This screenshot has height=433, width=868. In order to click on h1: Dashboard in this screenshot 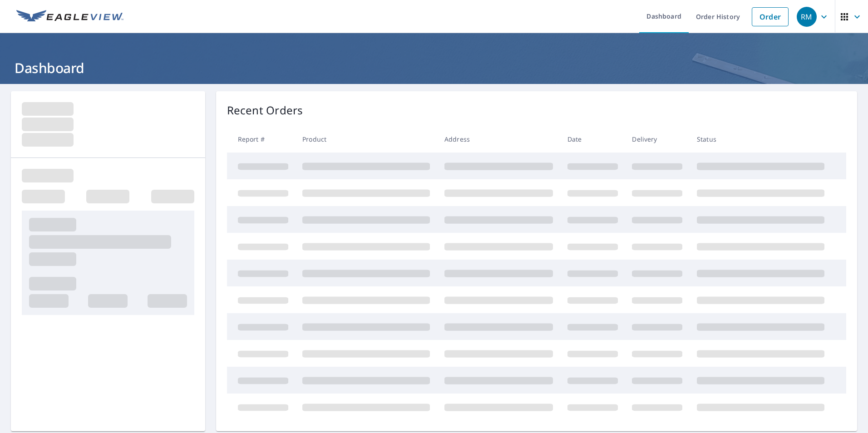, I will do `click(434, 67)`.